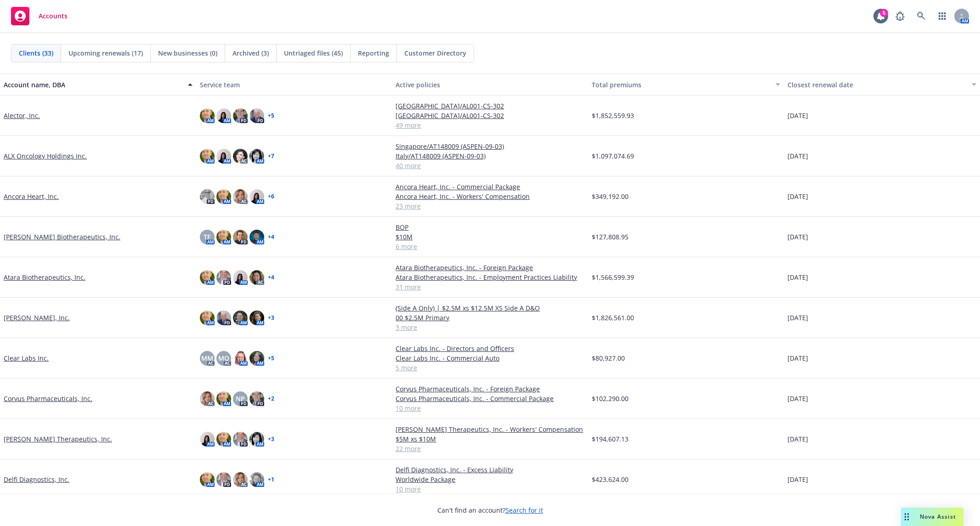  Describe the element at coordinates (490, 268) in the screenshot. I see `a: Atara Biotherapeutics, Inc. - Foreign Package` at that location.